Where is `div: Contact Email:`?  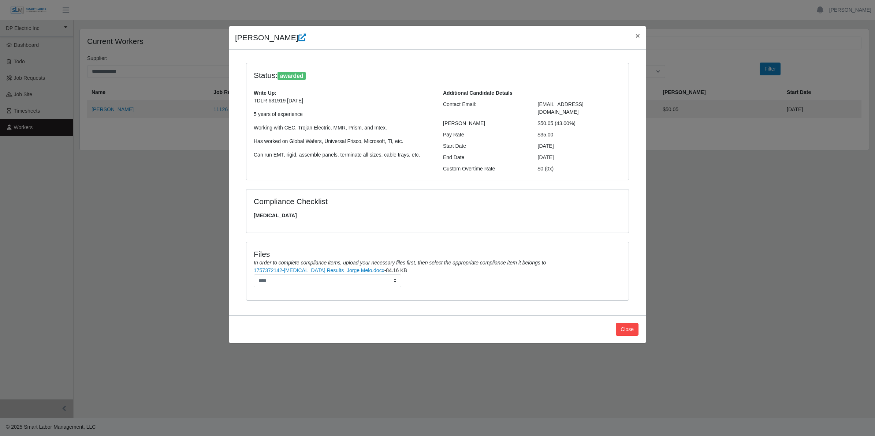 div: Contact Email: is located at coordinates (485, 108).